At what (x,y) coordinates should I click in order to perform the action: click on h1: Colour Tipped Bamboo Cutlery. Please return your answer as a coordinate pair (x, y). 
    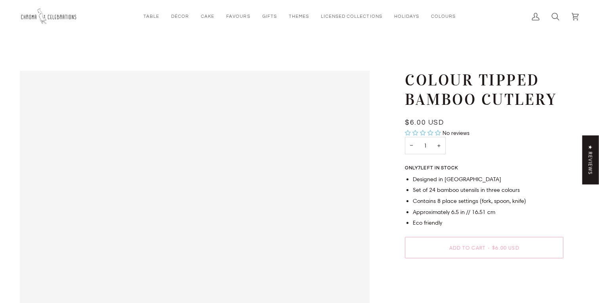
    Looking at the image, I should click on (481, 90).